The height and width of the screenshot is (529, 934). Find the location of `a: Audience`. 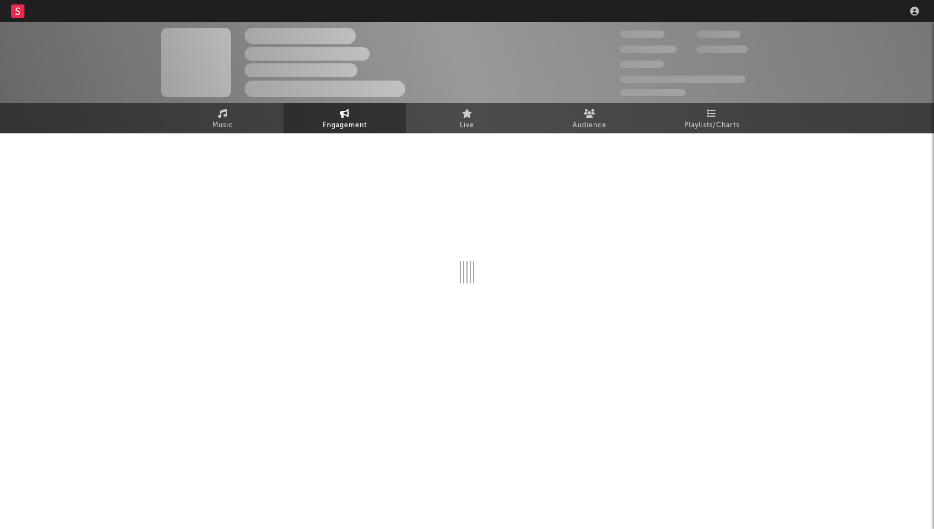

a: Audience is located at coordinates (589, 118).